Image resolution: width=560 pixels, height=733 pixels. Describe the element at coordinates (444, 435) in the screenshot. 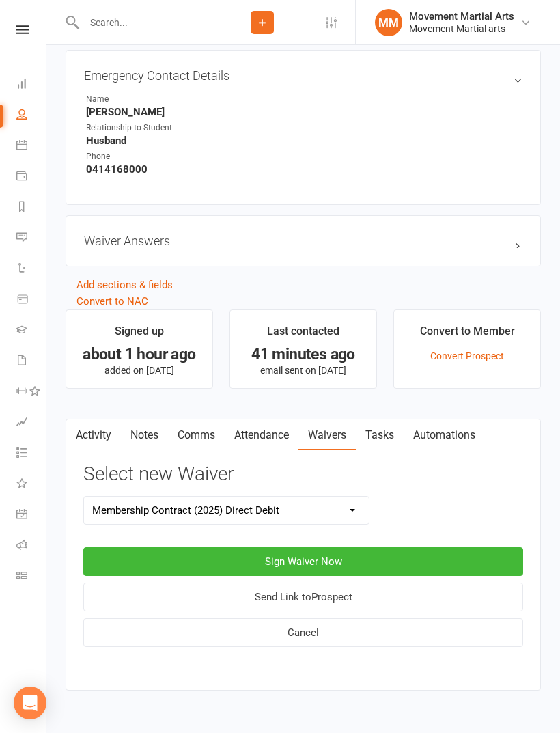

I see `a: Automations` at that location.